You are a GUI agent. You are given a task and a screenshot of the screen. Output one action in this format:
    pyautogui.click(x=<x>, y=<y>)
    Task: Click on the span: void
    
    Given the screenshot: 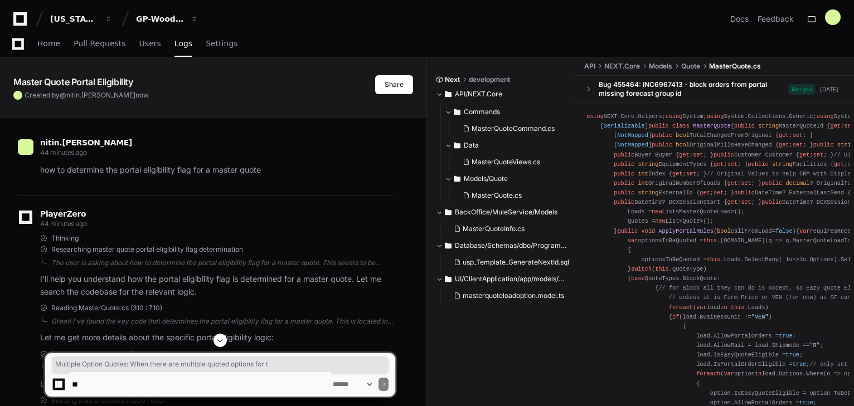 What is the action you would take?
    pyautogui.click(x=648, y=231)
    